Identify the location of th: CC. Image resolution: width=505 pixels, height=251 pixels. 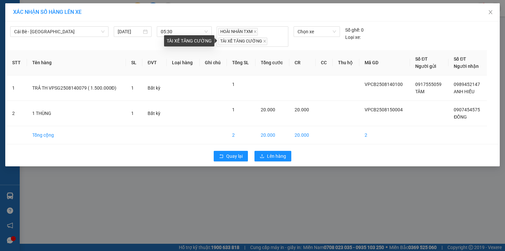
(324, 62).